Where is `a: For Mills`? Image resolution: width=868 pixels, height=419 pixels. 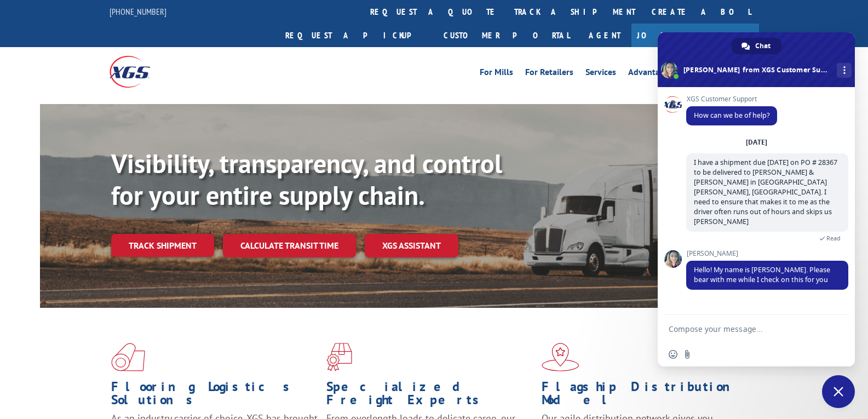 a: For Mills is located at coordinates (496, 74).